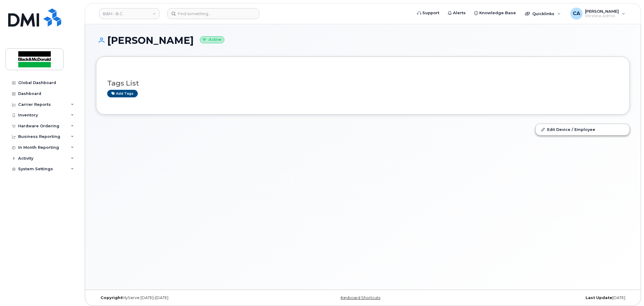 This screenshot has width=644, height=306. What do you see at coordinates (362, 83) in the screenshot?
I see `h3: Tags List` at bounding box center [362, 83].